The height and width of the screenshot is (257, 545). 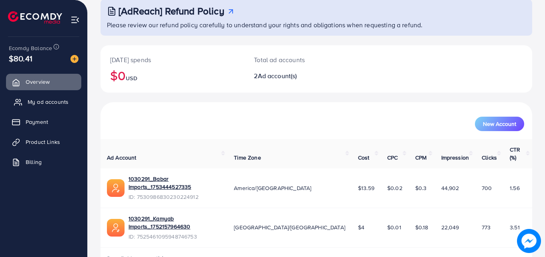 What do you see at coordinates (171, 11) in the screenshot?
I see `h3: [AdReach] Refund Policy` at bounding box center [171, 11].